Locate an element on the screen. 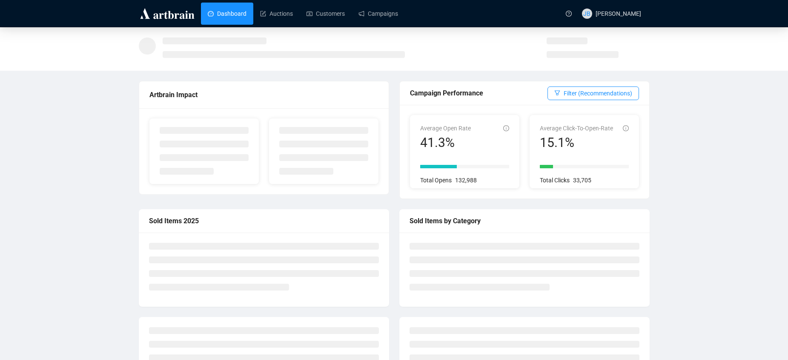  button: Filter (Recommendations) is located at coordinates (593, 93).